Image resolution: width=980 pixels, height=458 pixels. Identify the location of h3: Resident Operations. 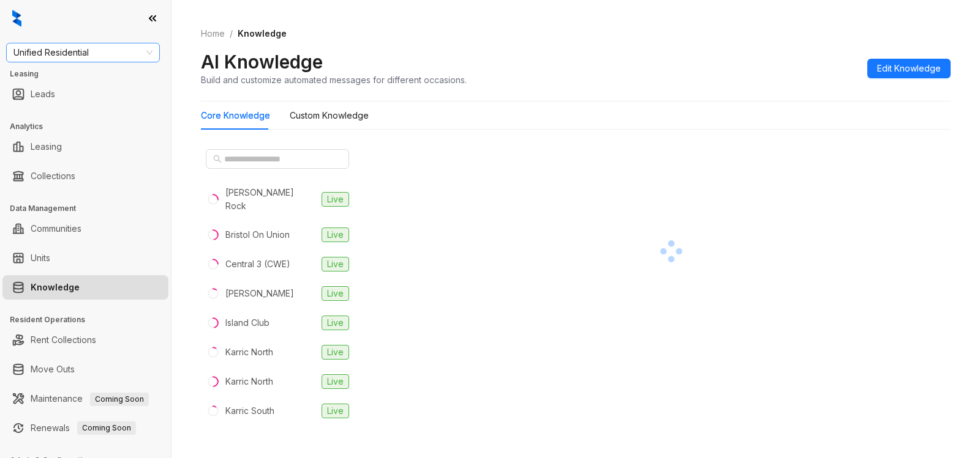
(90, 320).